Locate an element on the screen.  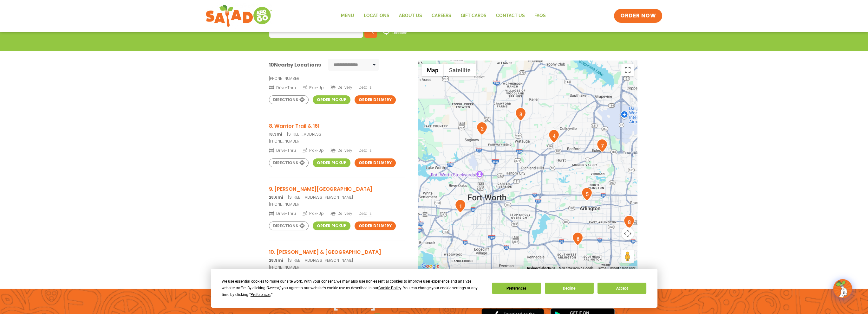
button: Keyboard shortcuts is located at coordinates (541, 268).